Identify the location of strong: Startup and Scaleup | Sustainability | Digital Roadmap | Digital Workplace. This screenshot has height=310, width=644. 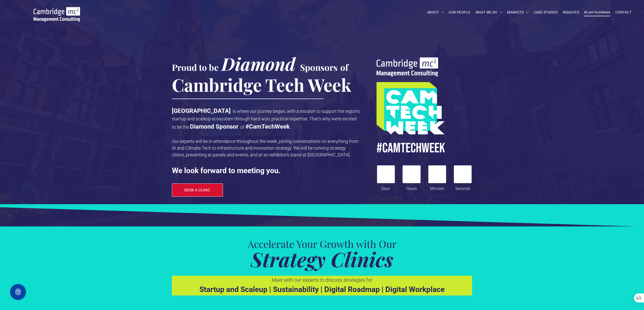
(322, 289).